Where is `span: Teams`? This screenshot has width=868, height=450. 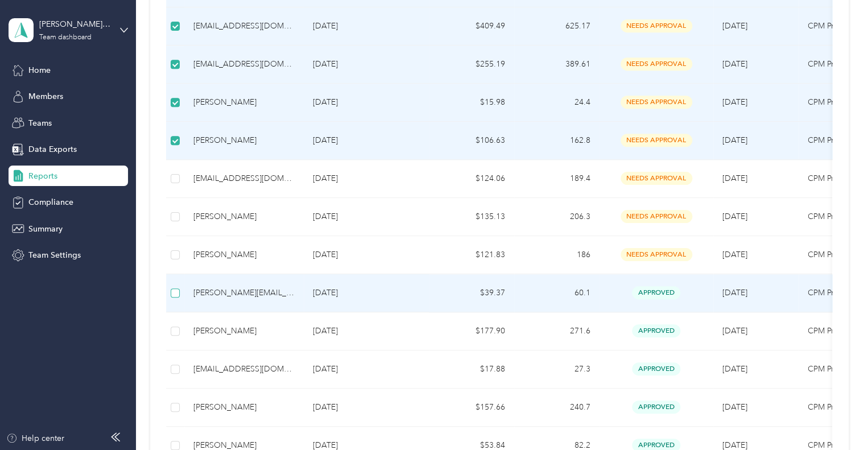 span: Teams is located at coordinates (40, 123).